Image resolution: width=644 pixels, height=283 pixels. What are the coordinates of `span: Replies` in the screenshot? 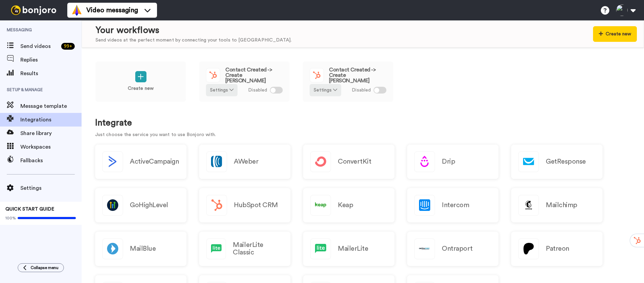 It's located at (51, 60).